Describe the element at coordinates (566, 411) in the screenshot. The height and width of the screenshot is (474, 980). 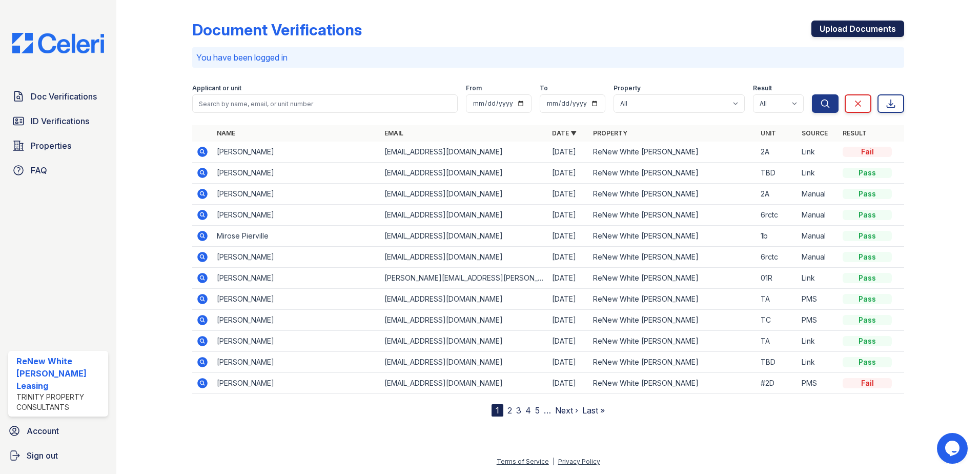
I see `a: Next ›` at that location.